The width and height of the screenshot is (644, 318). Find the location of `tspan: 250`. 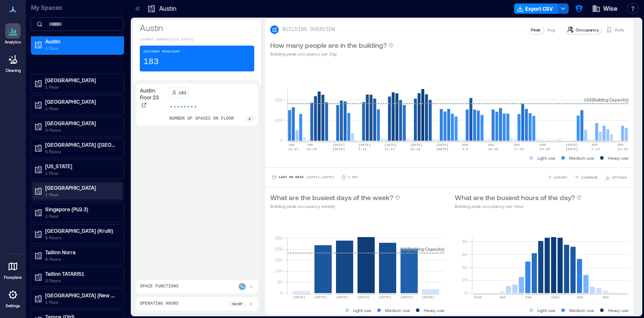

tspan: 250 is located at coordinates (279, 238).